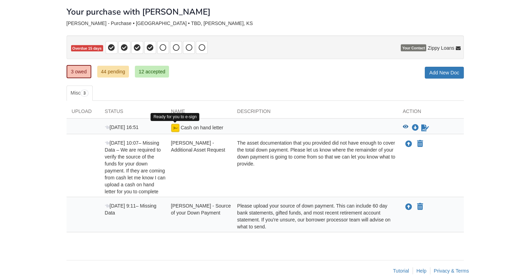 Image resolution: width=530 pixels, height=275 pixels. What do you see at coordinates (420, 207) in the screenshot?
I see `button: Declare RAYMOND HARLEMAN - Source of your Down Payment not applicable` at bounding box center [420, 207].